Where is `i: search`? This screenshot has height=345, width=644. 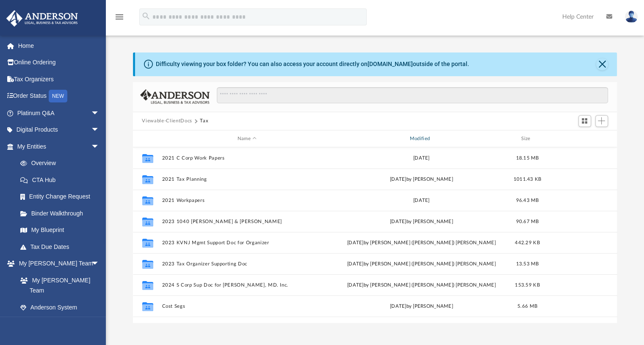 i: search is located at coordinates (146, 16).